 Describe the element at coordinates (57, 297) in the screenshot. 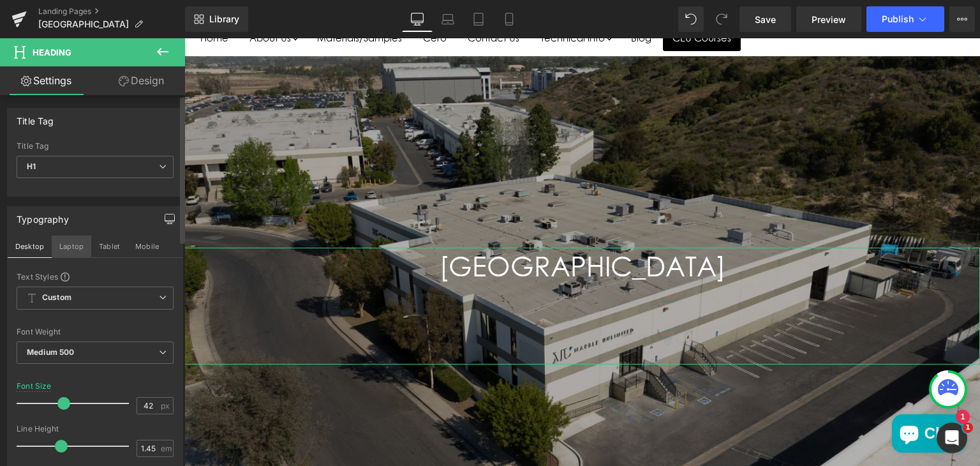

I see `b: Custom` at that location.